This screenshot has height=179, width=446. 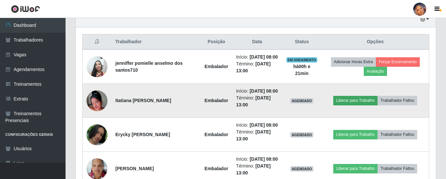 What do you see at coordinates (216, 42) in the screenshot?
I see `th: Posição` at bounding box center [216, 42].